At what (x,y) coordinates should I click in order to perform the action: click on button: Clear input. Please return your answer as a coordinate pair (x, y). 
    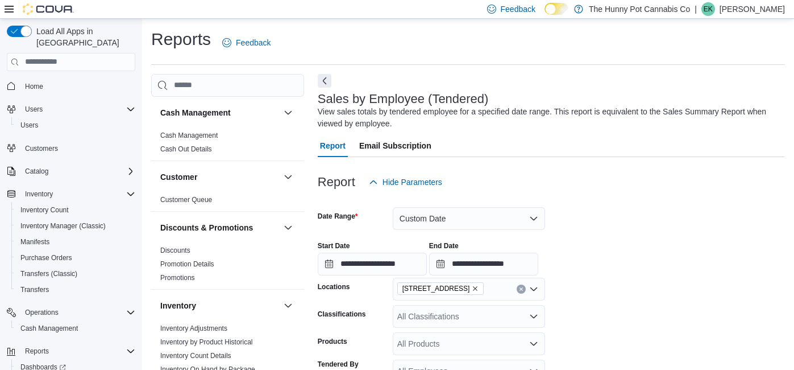
    Looking at the image, I should click on (521, 289).